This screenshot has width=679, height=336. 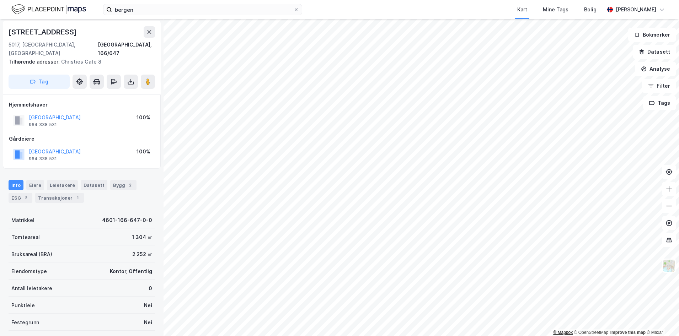 What do you see at coordinates (522, 10) in the screenshot?
I see `div: Kart` at bounding box center [522, 10].